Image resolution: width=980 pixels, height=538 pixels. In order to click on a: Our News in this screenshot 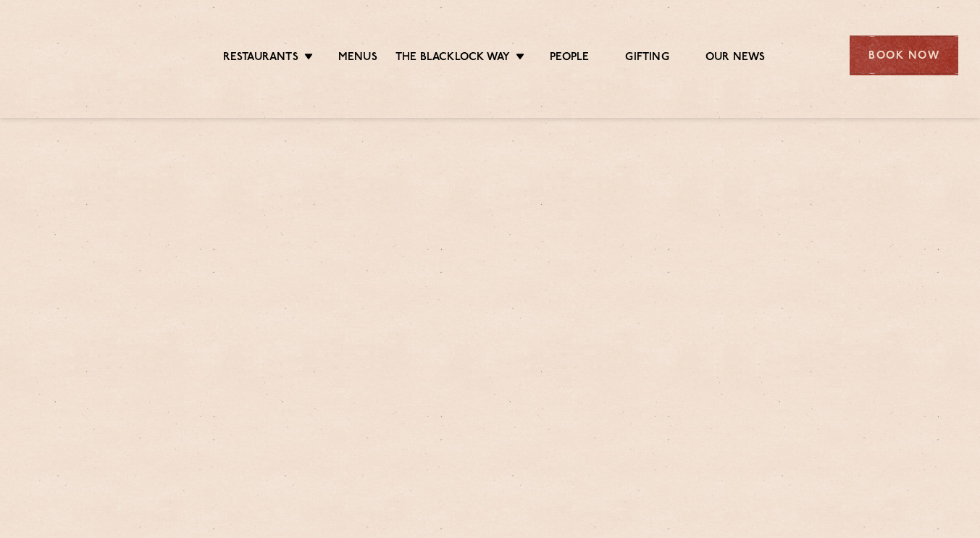, I will do `click(736, 58)`.